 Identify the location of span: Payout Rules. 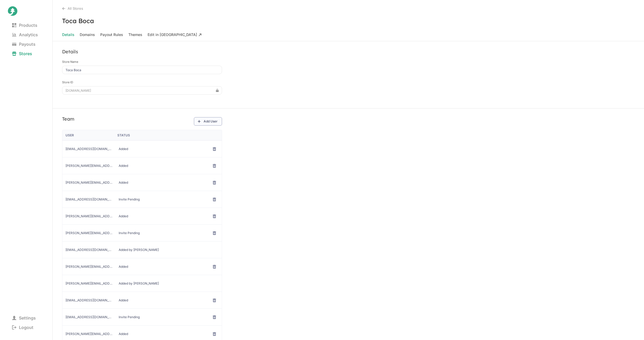
(111, 34).